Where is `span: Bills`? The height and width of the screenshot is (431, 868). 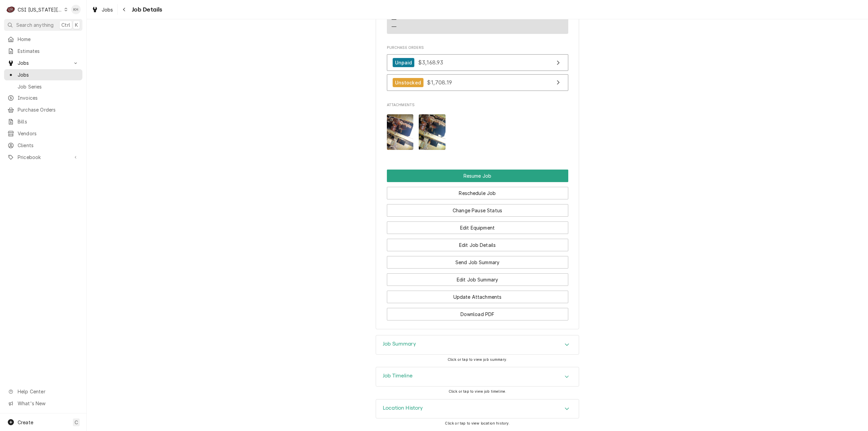
span: Bills is located at coordinates (48, 121).